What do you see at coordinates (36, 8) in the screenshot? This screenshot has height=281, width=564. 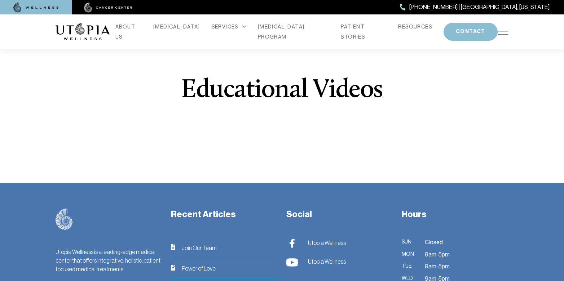 I see `img: wellness` at bounding box center [36, 8].